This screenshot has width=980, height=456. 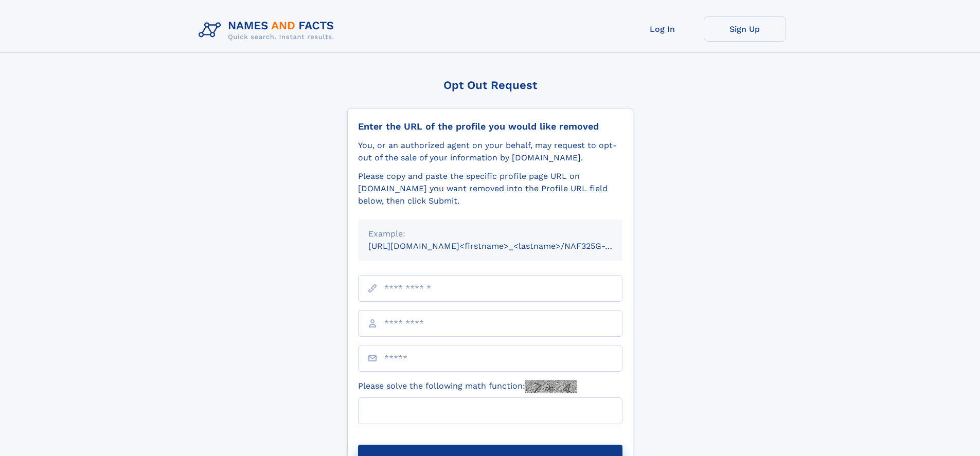 I want to click on a: Sign Up, so click(x=745, y=28).